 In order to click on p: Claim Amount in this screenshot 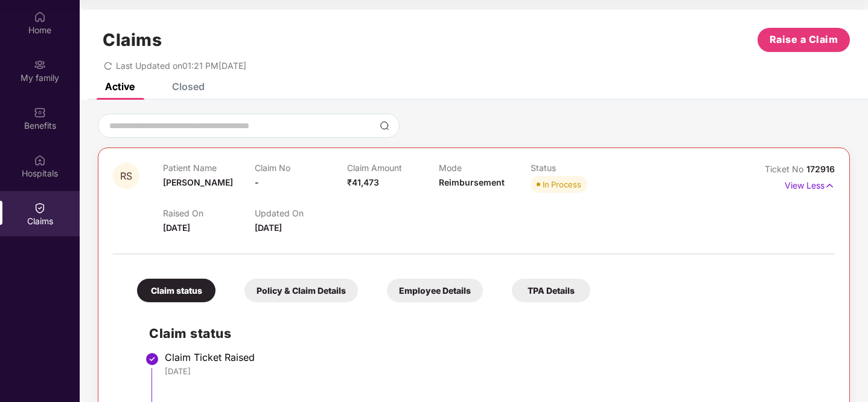, I will do `click(393, 168)`.